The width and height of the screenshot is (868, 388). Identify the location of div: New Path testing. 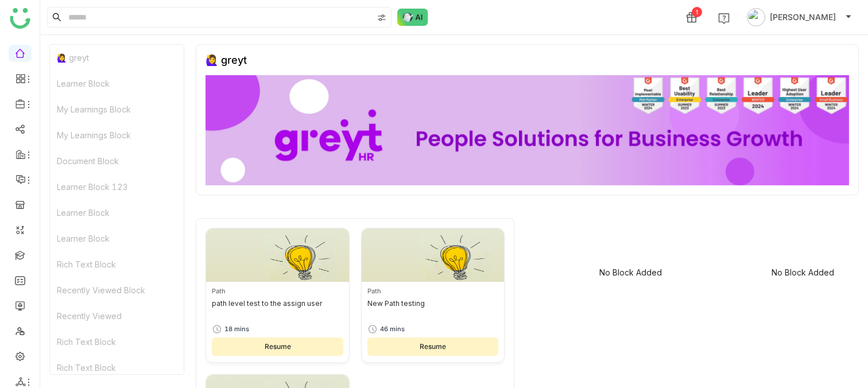
(433, 308).